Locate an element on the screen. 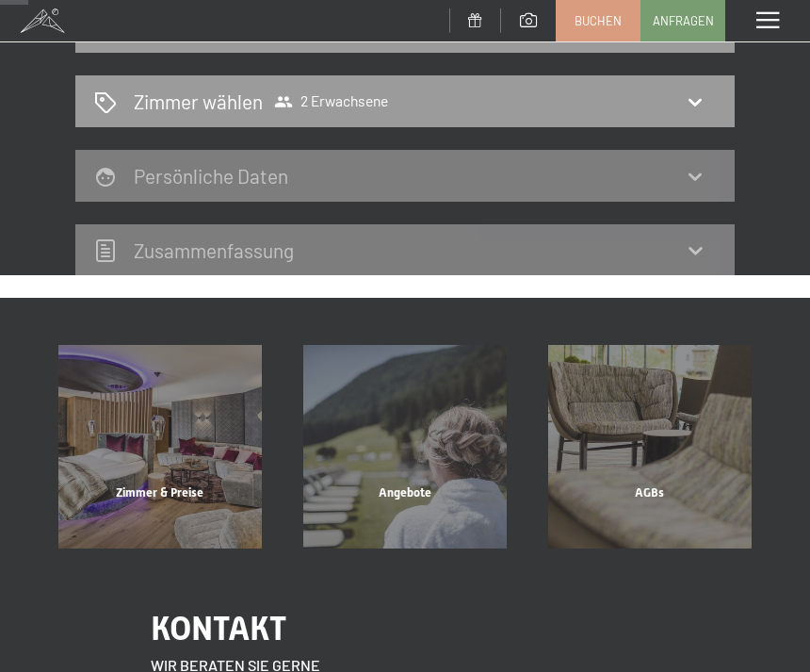  span: 2 Erwachsene is located at coordinates (331, 101).